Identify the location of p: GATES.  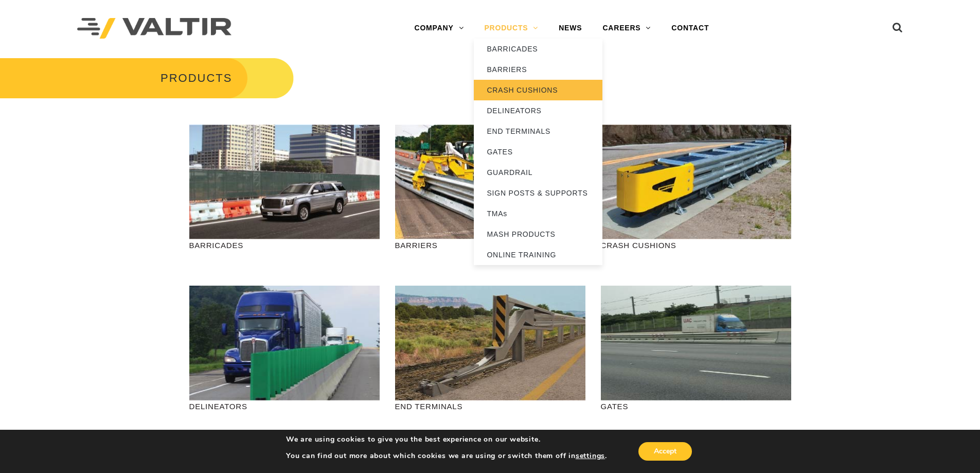
(696, 406).